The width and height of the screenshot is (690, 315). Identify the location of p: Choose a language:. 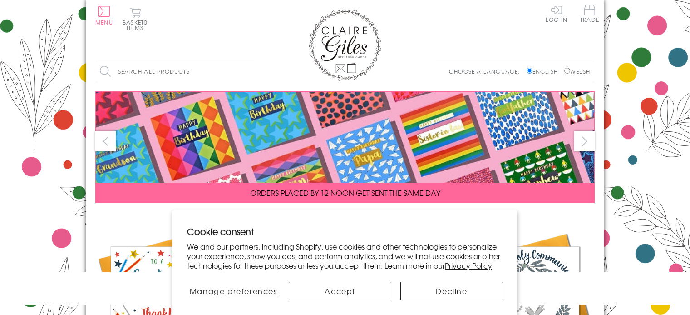
(487, 71).